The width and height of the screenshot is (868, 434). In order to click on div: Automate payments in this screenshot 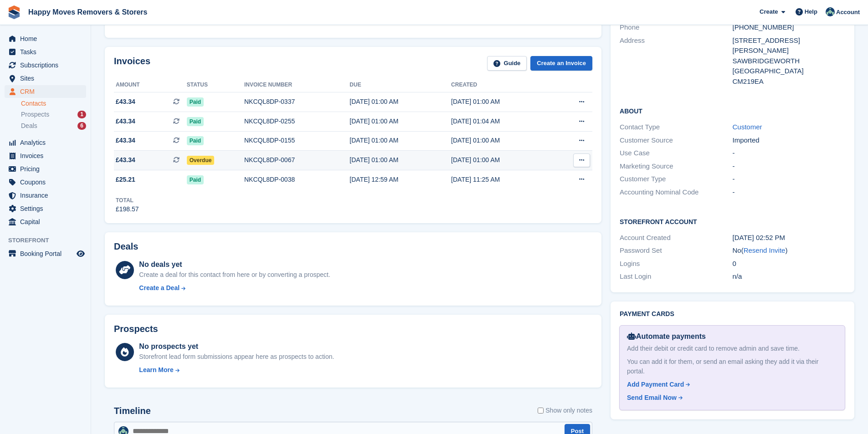, I will do `click(732, 336)`.